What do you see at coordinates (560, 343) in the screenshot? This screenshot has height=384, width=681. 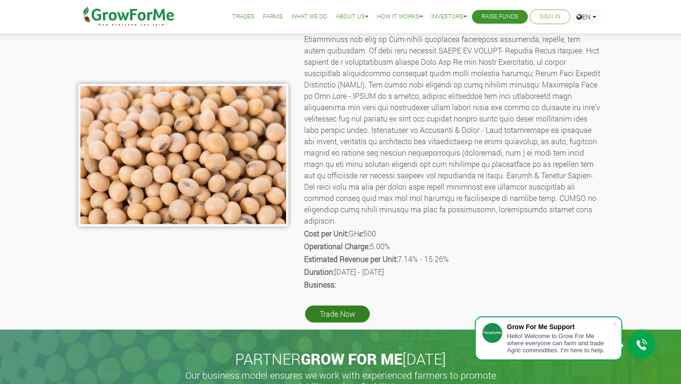 I see `div: Hello! Welcome to Grow For Me where everyone can farm and trade Agric commodities. I'm here to help.` at bounding box center [560, 343].